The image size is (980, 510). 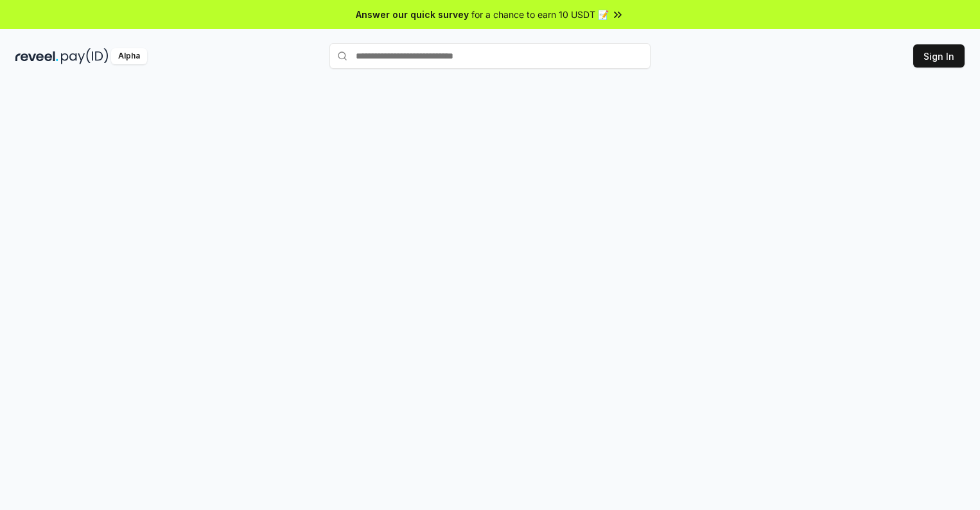 I want to click on span: Answer our quick survey, so click(x=413, y=14).